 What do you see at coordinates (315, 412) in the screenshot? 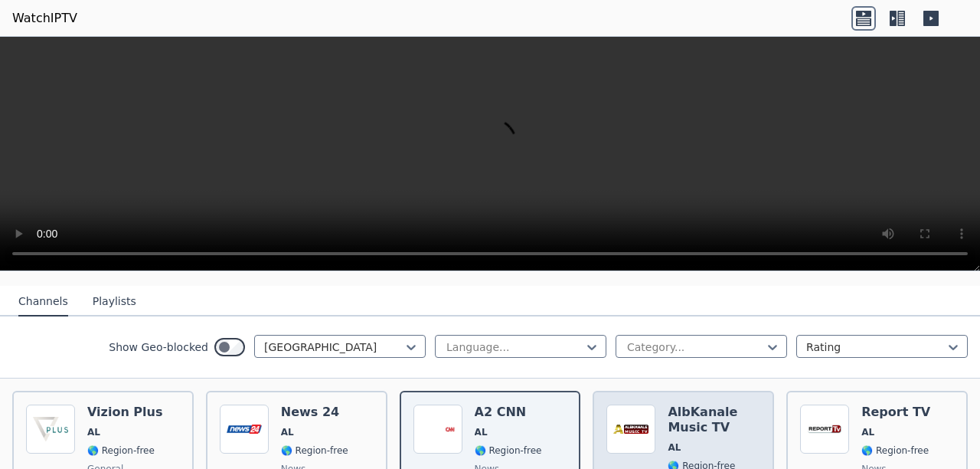
I see `h6: News 24` at bounding box center [315, 412].